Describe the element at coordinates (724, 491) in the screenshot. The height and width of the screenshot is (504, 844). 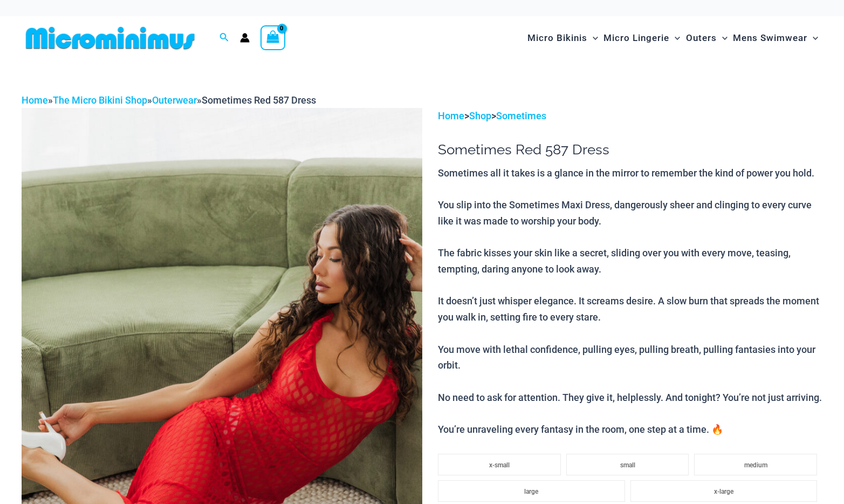
I see `li: x-large` at that location.